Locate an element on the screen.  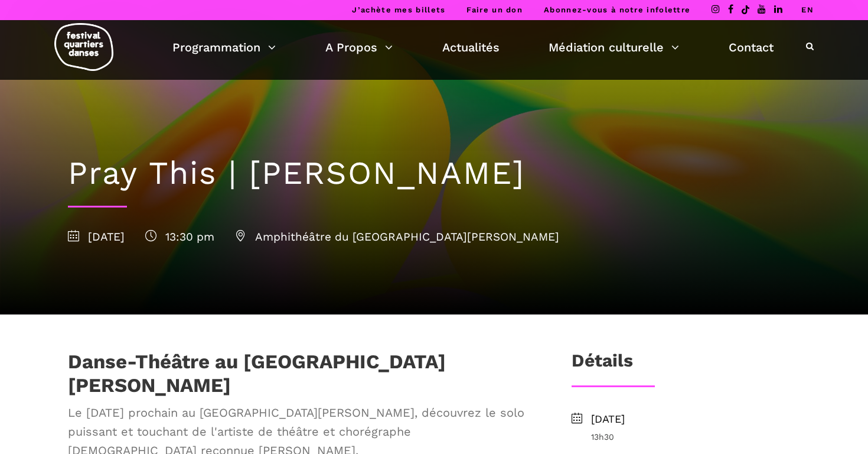
a: EN is located at coordinates (807, 9).